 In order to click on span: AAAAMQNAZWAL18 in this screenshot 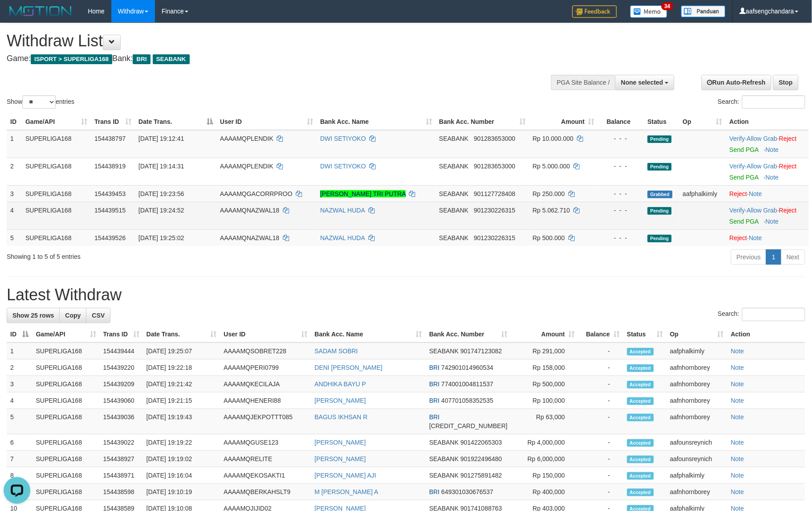, I will do `click(249, 210)`.